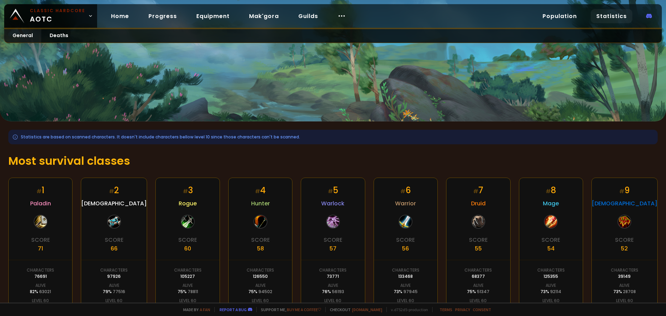 The height and width of the screenshot is (316, 666). Describe the element at coordinates (58, 11) in the screenshot. I see `small: Classic Hardcore` at that location.